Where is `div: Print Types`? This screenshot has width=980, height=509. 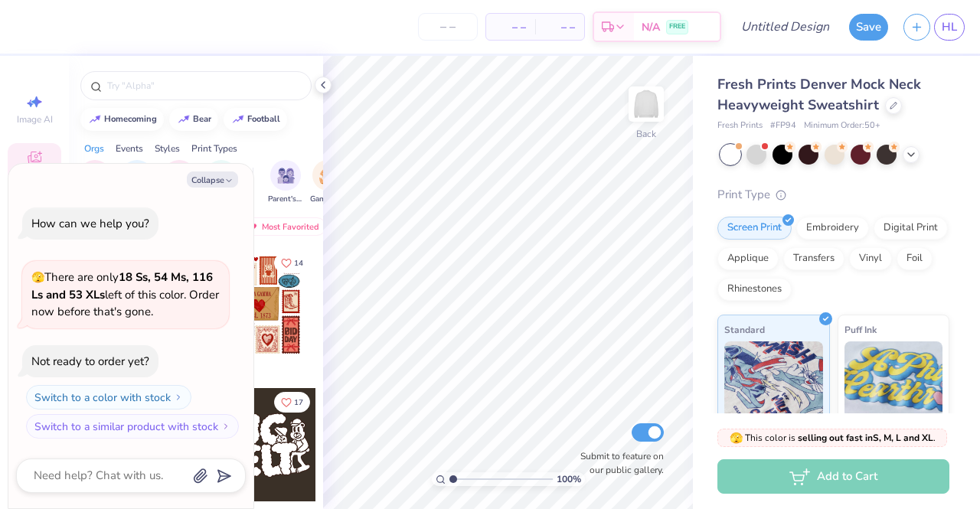 div: Print Types is located at coordinates (215, 148).